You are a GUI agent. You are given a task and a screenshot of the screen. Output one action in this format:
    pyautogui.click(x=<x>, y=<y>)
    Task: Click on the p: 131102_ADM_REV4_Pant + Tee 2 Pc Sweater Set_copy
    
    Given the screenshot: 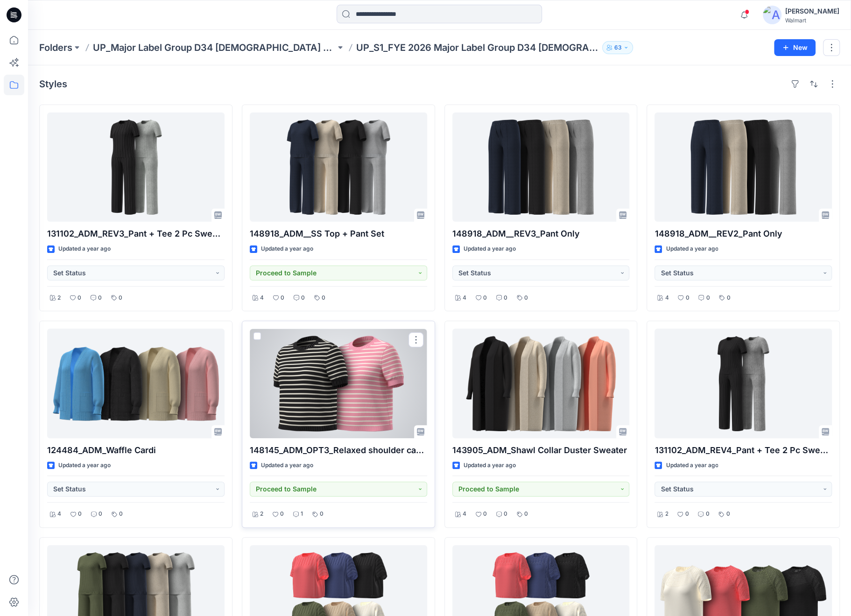 What is the action you would take?
    pyautogui.click(x=743, y=451)
    